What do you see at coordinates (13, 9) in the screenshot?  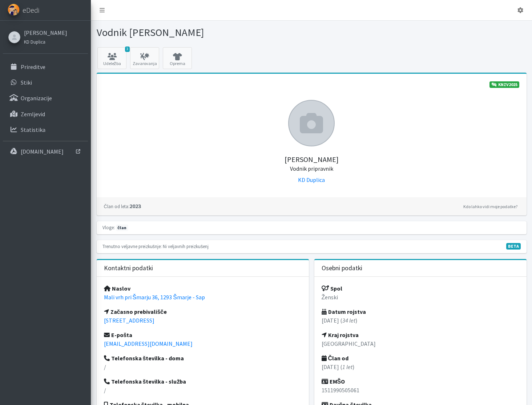 I see `img: eDedi` at bounding box center [13, 9].